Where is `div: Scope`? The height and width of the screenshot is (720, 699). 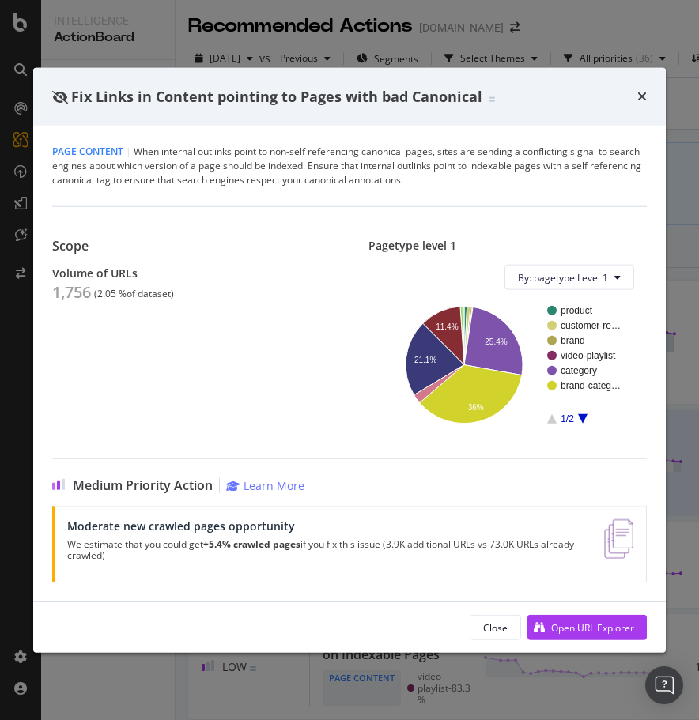
div: Scope is located at coordinates (191, 246).